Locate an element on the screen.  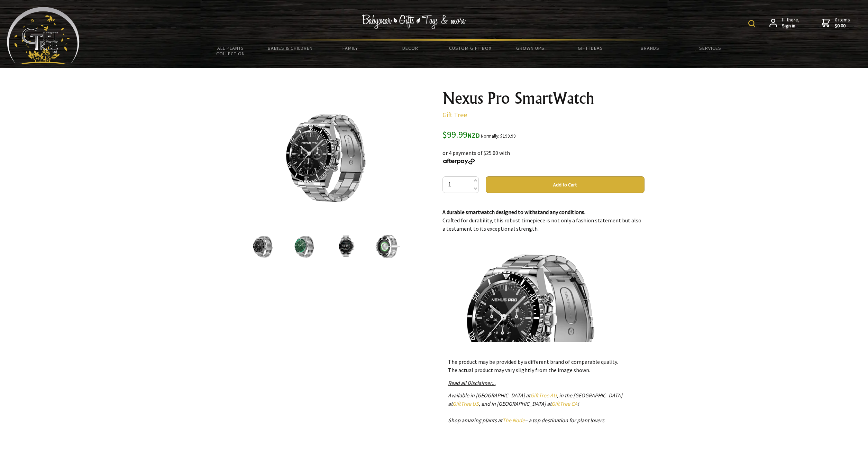
a: All Plants Collection is located at coordinates (231, 51).